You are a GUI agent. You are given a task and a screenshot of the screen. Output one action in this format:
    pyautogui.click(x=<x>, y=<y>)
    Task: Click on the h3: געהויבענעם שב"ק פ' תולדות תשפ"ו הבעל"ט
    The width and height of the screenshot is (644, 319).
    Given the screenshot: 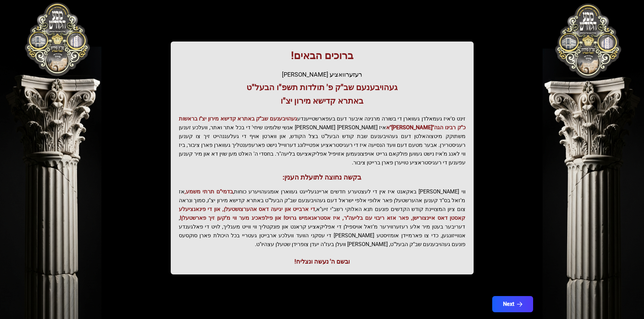 What is the action you would take?
    pyautogui.click(x=322, y=88)
    